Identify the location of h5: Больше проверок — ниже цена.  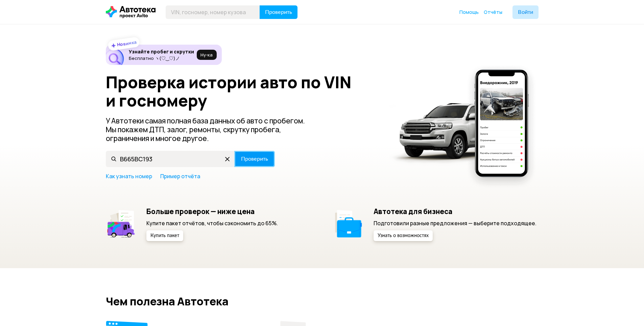
(212, 211).